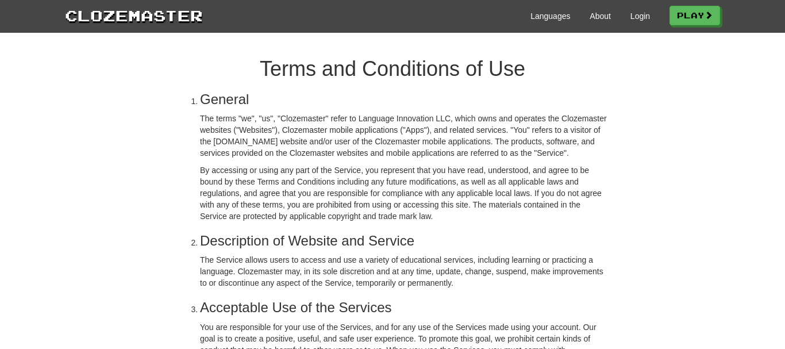 This screenshot has height=349, width=785. I want to click on h3: Description of Website and Service, so click(404, 241).